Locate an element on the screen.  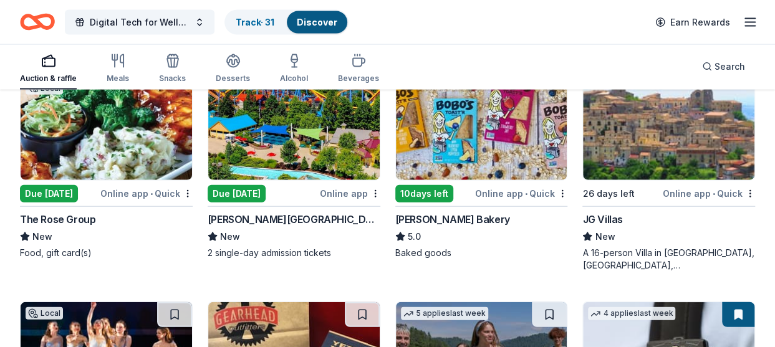
button: Desserts is located at coordinates (232, 69).